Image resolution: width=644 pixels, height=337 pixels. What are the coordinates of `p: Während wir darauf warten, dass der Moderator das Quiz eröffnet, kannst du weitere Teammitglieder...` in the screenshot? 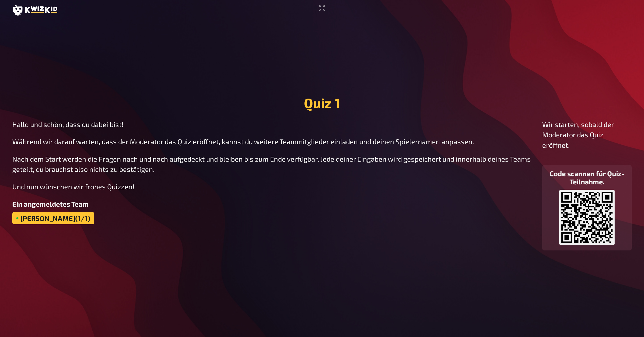 It's located at (273, 141).